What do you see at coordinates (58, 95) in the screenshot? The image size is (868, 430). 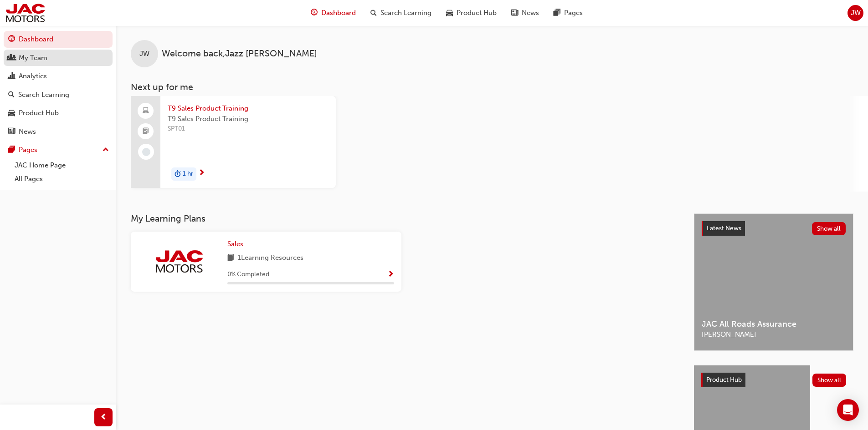 I see `a: Search Learning` at bounding box center [58, 95].